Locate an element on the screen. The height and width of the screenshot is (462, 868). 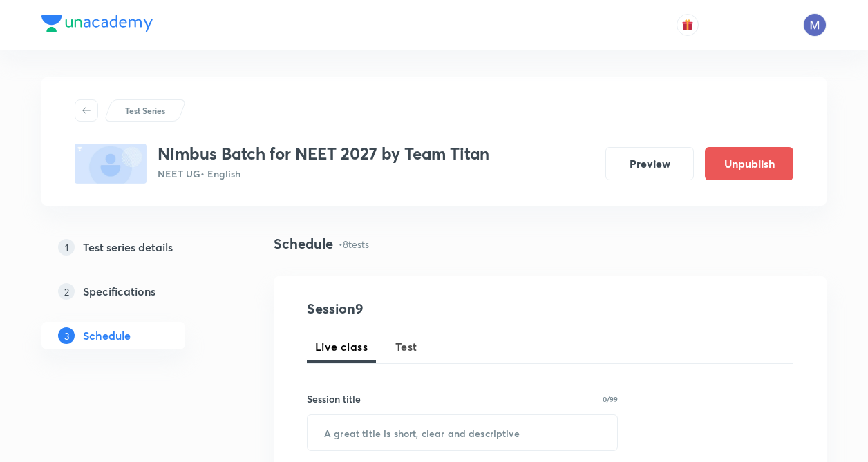
a: 2Specifications is located at coordinates (135, 291).